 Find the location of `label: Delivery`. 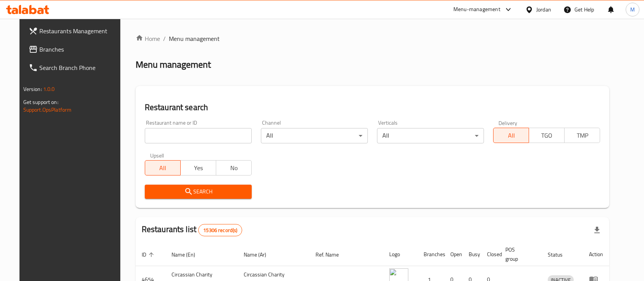

label: Delivery is located at coordinates (508, 123).